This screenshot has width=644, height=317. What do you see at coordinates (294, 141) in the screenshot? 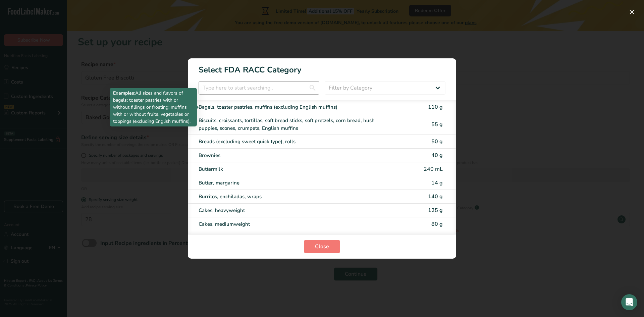
I see `div: Breads (excluding sweet quick type), rolls` at bounding box center [294, 141].